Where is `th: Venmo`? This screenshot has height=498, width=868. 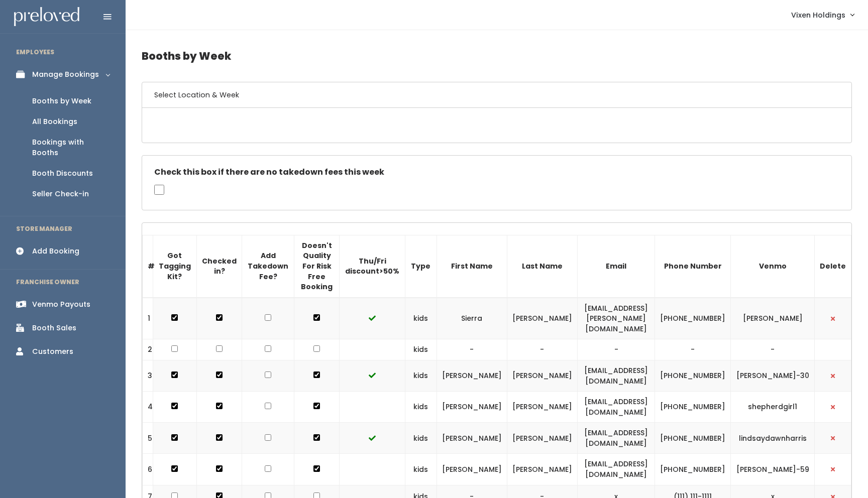
th: Venmo is located at coordinates (772, 267).